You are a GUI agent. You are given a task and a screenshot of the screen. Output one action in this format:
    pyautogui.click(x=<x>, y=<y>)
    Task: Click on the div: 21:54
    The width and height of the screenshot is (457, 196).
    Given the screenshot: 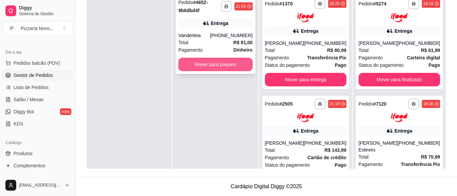 What is the action you would take?
    pyautogui.click(x=241, y=6)
    